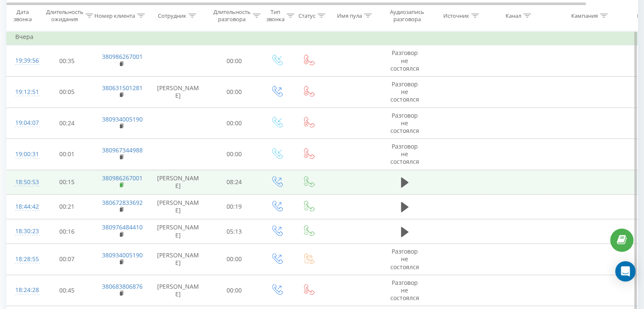 This screenshot has width=644, height=309. What do you see at coordinates (24, 154) in the screenshot?
I see `div: 19:00:31` at bounding box center [24, 154].